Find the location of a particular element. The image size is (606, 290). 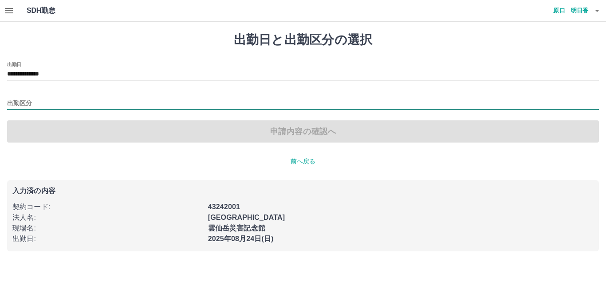

b: 雲仙岳災害記念館 is located at coordinates (237, 228).